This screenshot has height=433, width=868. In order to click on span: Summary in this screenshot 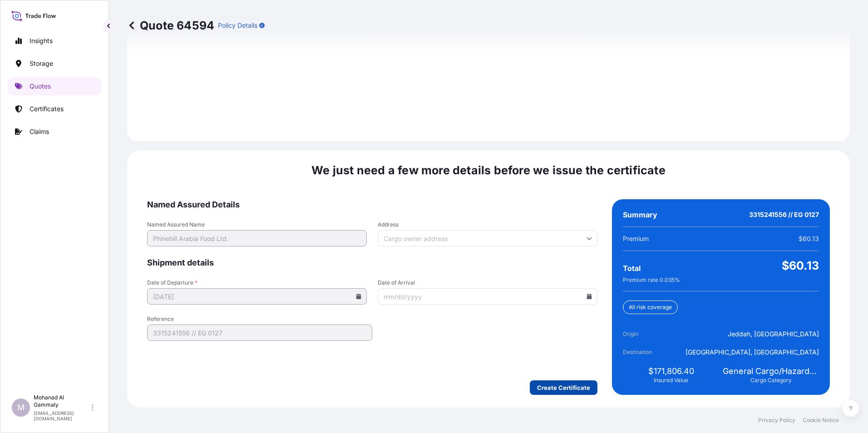, I will do `click(640, 214)`.